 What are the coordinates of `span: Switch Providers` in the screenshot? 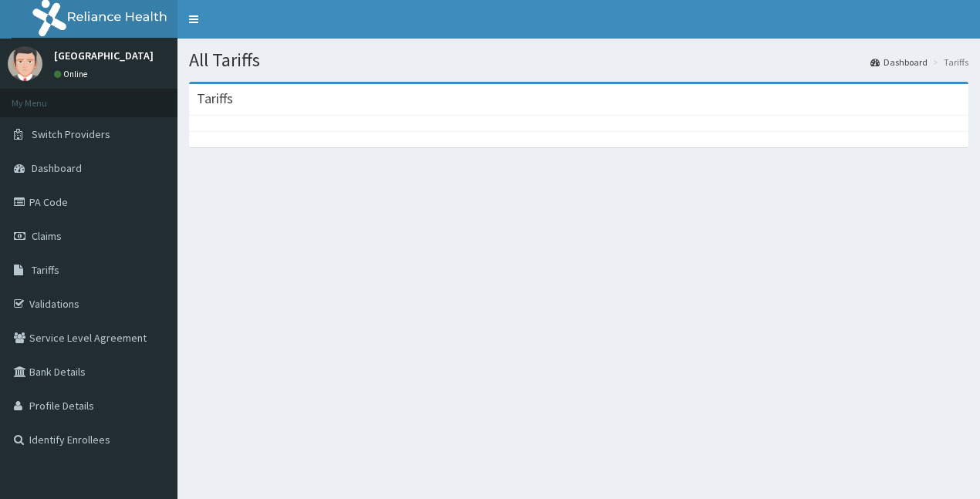 It's located at (71, 135).